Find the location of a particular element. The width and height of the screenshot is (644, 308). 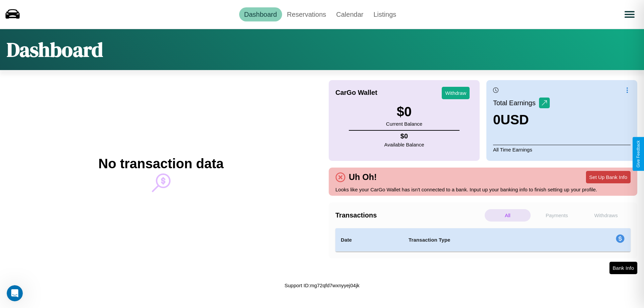

div: Give Feedback is located at coordinates (638, 154).